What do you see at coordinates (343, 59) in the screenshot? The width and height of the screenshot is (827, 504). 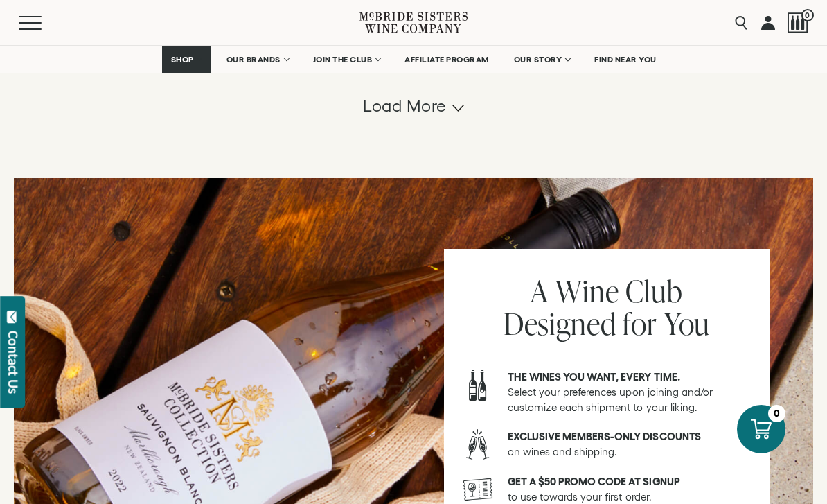 I see `span: JOIN THE CLUB` at bounding box center [343, 59].